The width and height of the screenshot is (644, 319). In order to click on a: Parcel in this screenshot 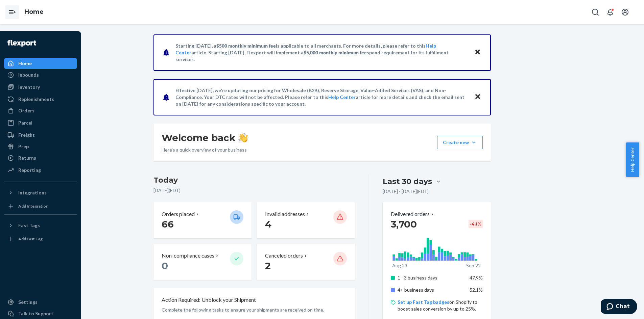, I will do `click(41, 123)`.